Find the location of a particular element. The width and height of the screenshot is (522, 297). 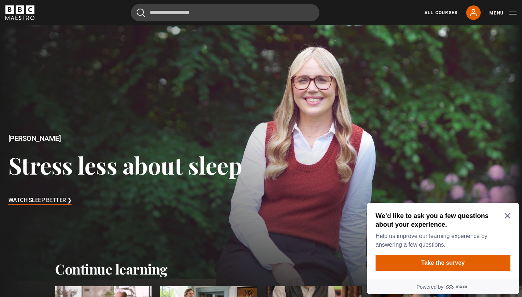

div: Optional study invitation is located at coordinates (79, 49).